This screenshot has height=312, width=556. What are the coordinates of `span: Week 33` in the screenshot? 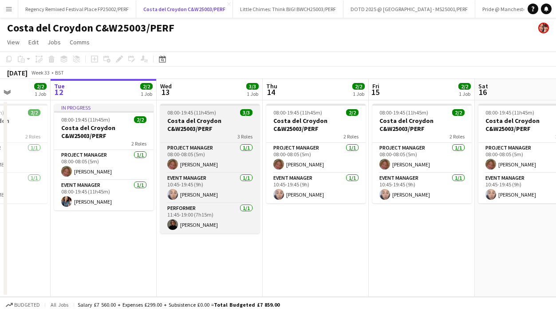 It's located at (40, 72).